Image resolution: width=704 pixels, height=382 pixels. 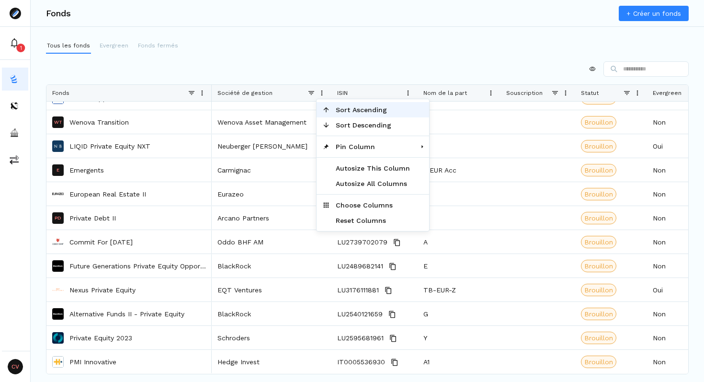 What do you see at coordinates (245, 93) in the screenshot?
I see `span: Société de gestion` at bounding box center [245, 93].